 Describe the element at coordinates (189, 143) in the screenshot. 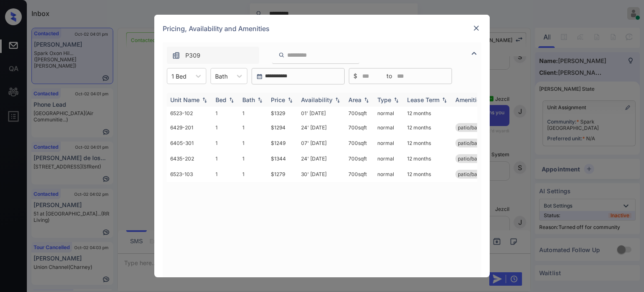

I see `td: 6405-301` at that location.